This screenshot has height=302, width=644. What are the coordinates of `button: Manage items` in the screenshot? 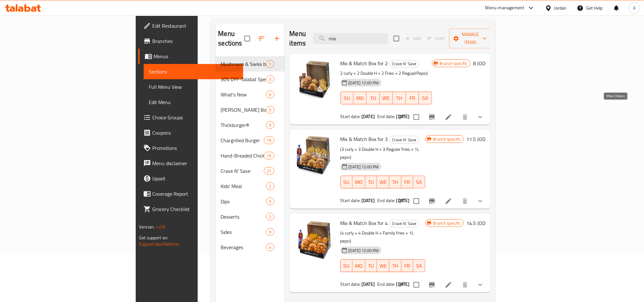 It's located at (470, 39).